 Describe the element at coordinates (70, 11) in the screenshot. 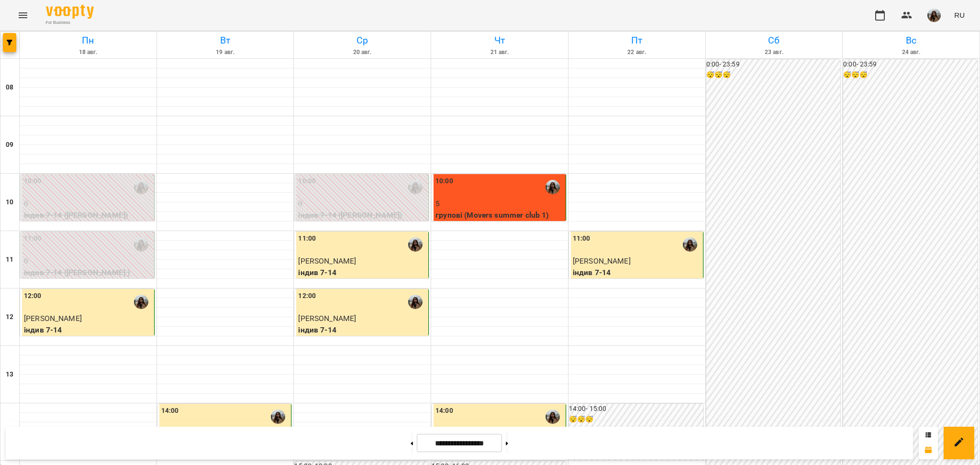

I see `img: Voopty Logo` at that location.